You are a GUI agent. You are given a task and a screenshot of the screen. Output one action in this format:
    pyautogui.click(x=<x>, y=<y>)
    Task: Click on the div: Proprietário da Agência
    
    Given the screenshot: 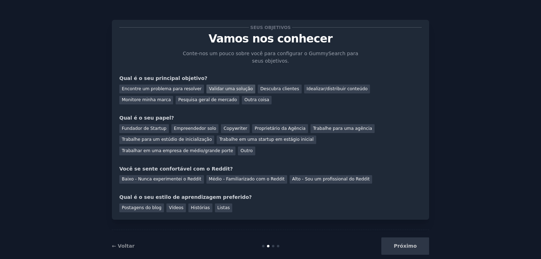 What is the action you would take?
    pyautogui.click(x=280, y=129)
    